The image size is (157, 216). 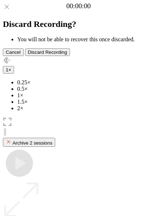 What do you see at coordinates (86, 39) in the screenshot?
I see `li: You will not be able to recover this once discarded.` at bounding box center [86, 39].